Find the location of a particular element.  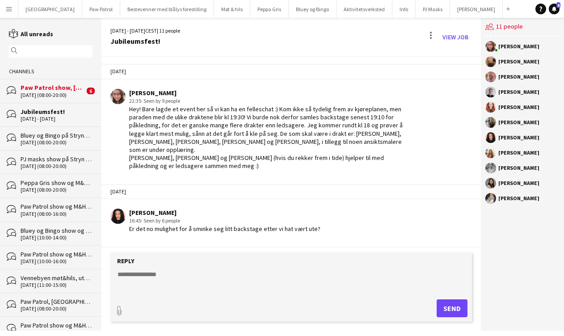

span: · Seen by 9 people is located at coordinates (160, 101).